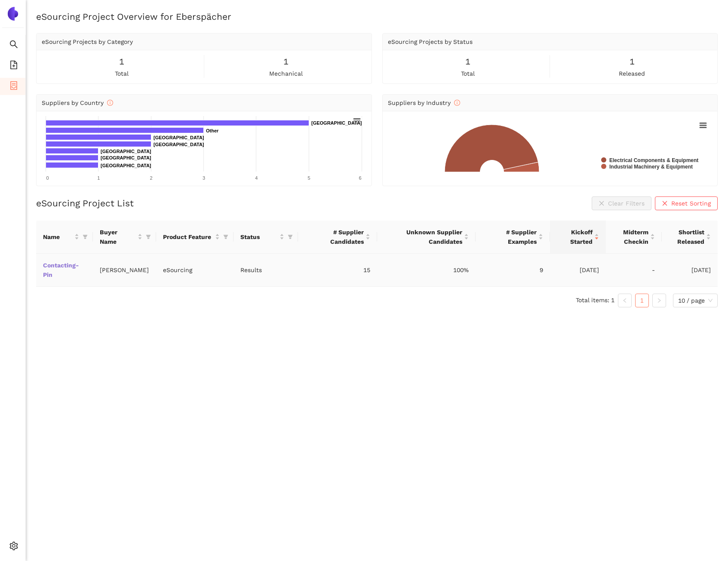  What do you see at coordinates (338, 237) in the screenshot?
I see `th: this column's title is # Supplier Candidates,this column is sortable` at bounding box center [338, 237].